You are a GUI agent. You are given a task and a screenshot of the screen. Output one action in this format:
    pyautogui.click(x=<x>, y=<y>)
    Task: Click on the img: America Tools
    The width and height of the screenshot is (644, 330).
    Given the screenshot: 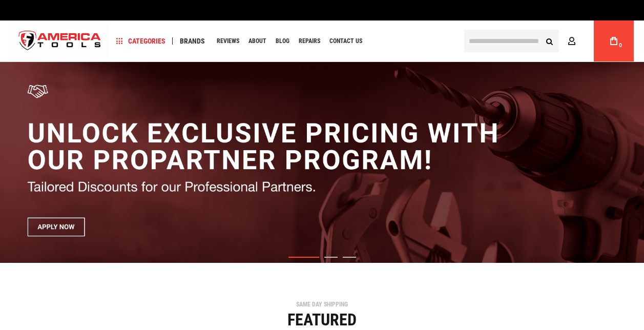 What is the action you would take?
    pyautogui.click(x=60, y=41)
    